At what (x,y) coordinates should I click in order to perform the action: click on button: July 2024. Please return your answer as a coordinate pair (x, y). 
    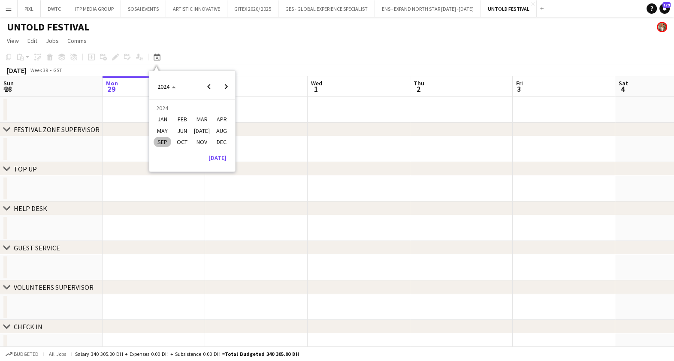
    Looking at the image, I should click on (202, 131).